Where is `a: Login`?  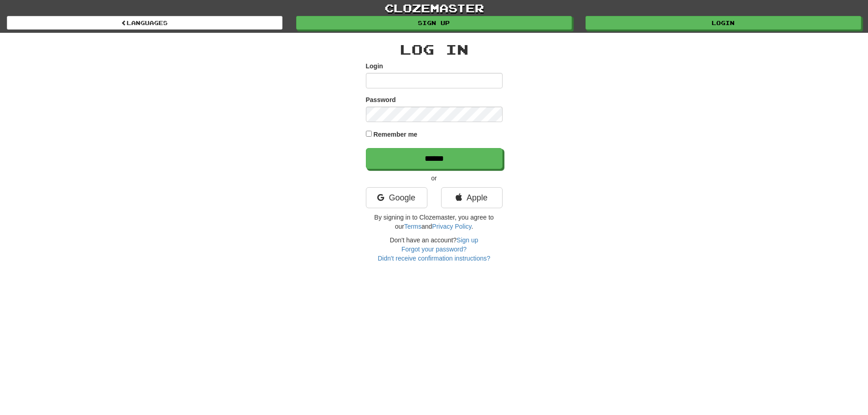
a: Login is located at coordinates (723, 23).